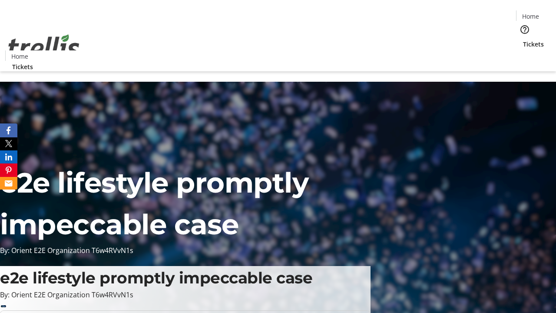 This screenshot has height=313, width=556. Describe the element at coordinates (524, 57) in the screenshot. I see `button: Cart` at that location.